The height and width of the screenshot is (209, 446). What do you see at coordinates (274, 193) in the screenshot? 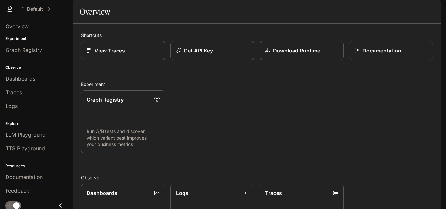
I see `p: Traces` at bounding box center [274, 193].